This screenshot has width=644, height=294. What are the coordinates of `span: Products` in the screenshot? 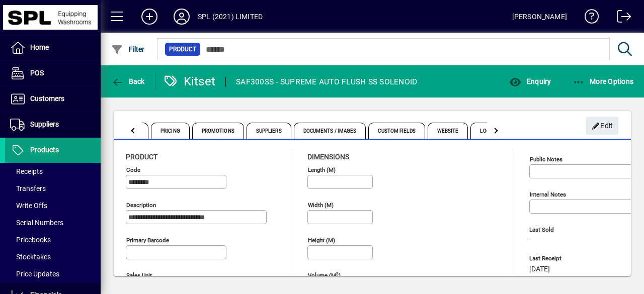 It's located at (44, 150).